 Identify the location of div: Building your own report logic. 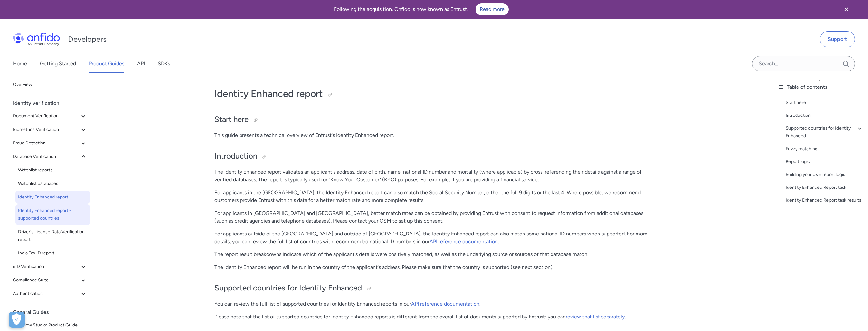
(824, 175).